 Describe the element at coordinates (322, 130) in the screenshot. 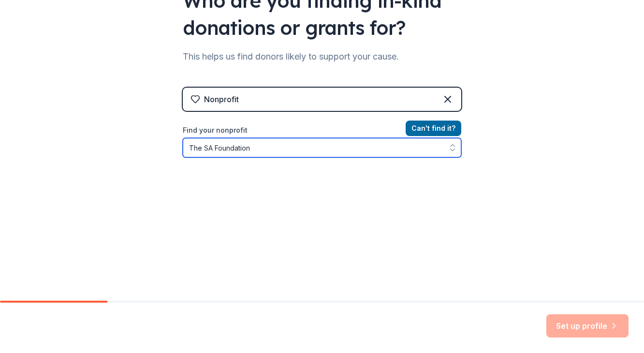

I see `label: Find your nonprofit` at that location.